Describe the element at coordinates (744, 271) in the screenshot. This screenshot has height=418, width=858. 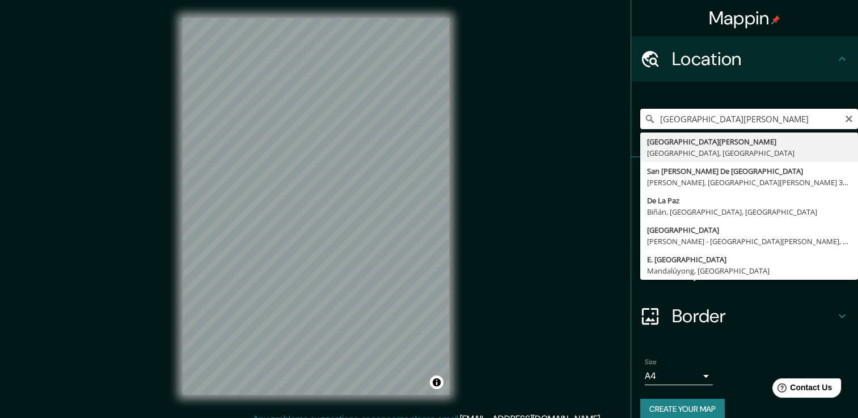
I see `div: Layout` at that location.